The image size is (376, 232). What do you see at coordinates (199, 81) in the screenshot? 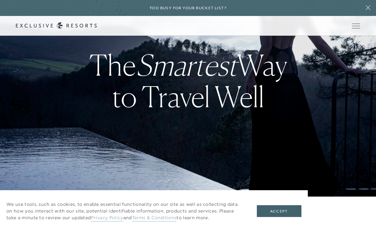
I see `strong: Way to Travel Well` at bounding box center [199, 81].